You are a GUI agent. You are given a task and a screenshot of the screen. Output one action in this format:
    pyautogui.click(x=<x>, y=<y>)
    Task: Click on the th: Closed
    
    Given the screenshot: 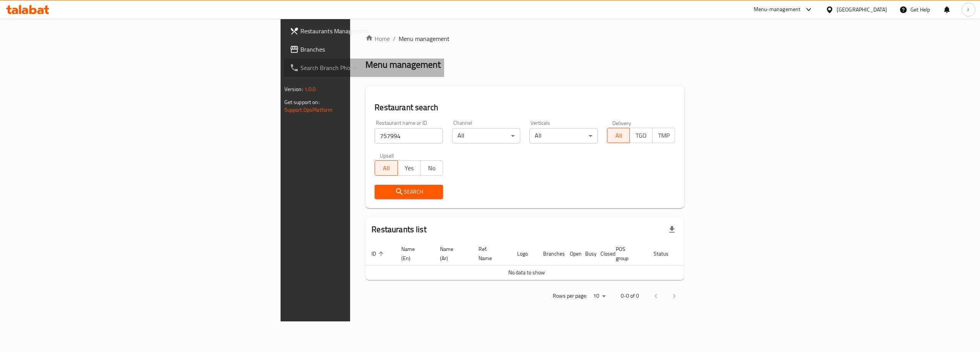 What is the action you would take?
    pyautogui.click(x=602, y=254)
    